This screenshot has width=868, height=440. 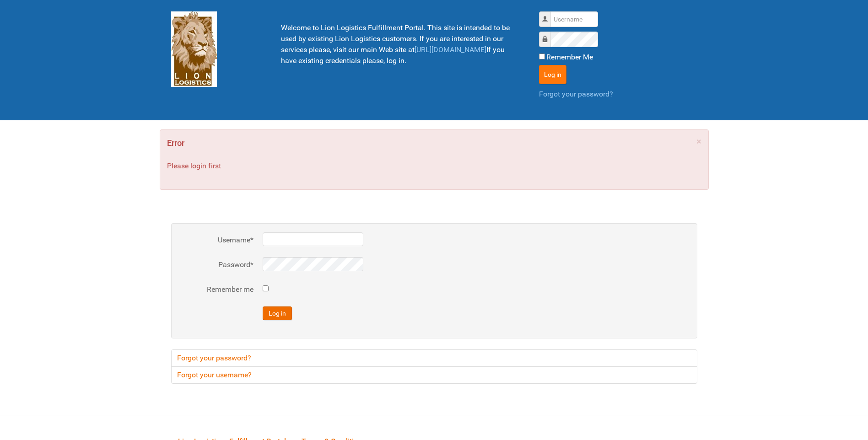 What do you see at coordinates (434, 166) in the screenshot?
I see `p: Please login first` at bounding box center [434, 166].